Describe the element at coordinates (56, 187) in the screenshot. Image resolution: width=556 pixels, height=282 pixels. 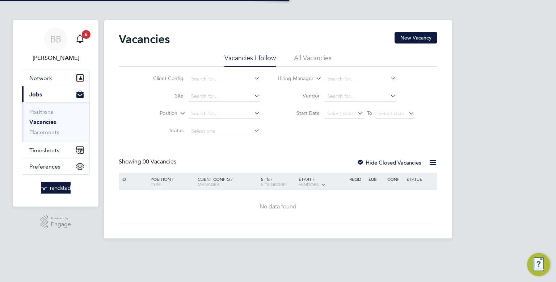
I see `a: Go to home page` at that location.